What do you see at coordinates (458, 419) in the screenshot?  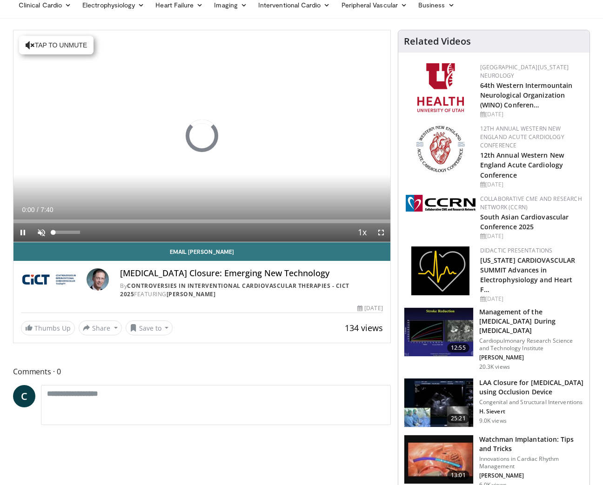 I see `span: 25:21` at bounding box center [458, 419].